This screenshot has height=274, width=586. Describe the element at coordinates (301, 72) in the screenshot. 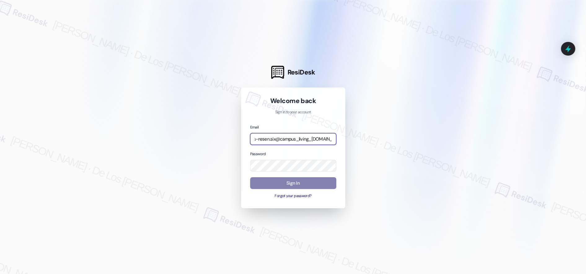

I see `span: ResiDesk` at that location.